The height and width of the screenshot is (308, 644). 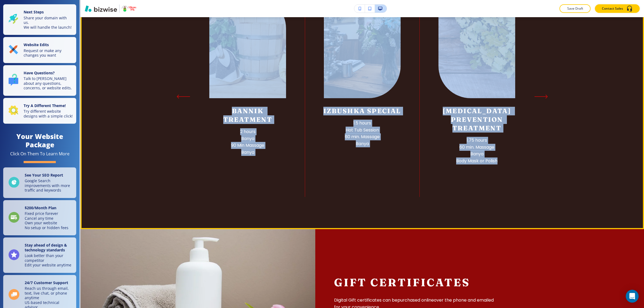 I want to click on p: Contact Sales, so click(x=612, y=8).